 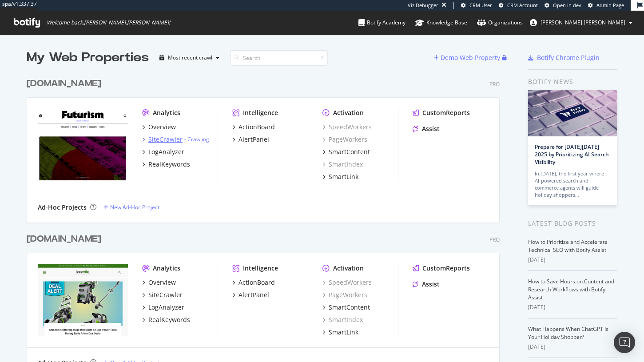 What do you see at coordinates (518, 5) in the screenshot?
I see `a: CRM Account` at bounding box center [518, 5].